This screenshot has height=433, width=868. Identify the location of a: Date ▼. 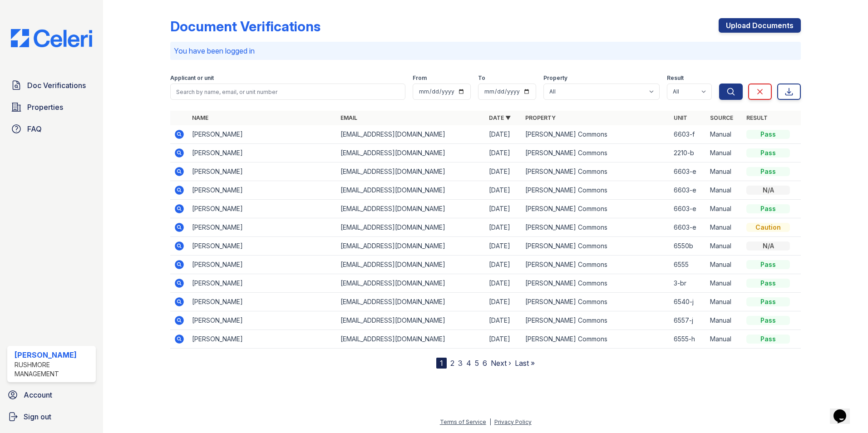
(500, 117).